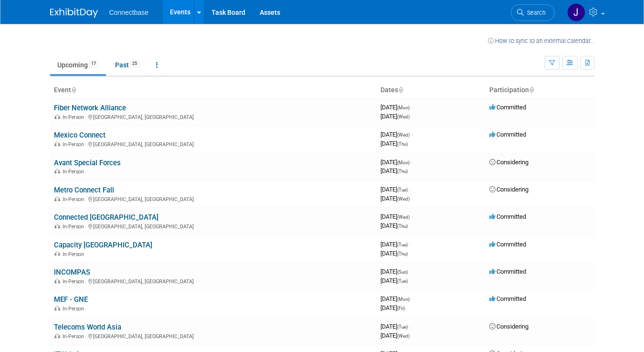 The image size is (644, 352). What do you see at coordinates (80, 135) in the screenshot?
I see `a: Mexico Connect` at bounding box center [80, 135].